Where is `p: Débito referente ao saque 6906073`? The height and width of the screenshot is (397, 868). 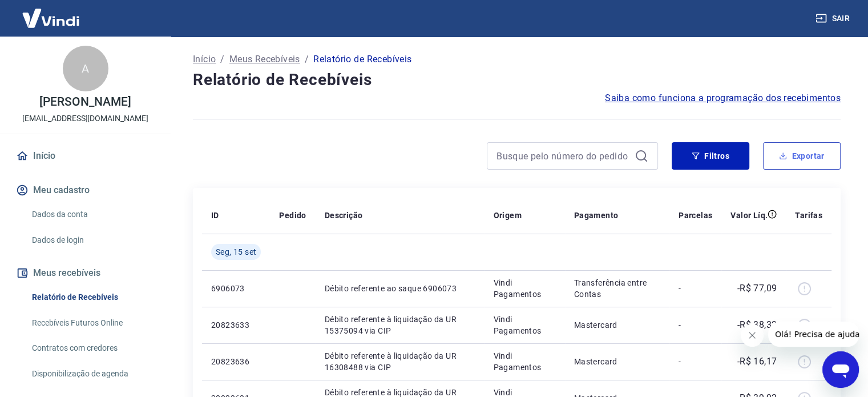
p: Débito referente ao saque 6906073 is located at coordinates (400, 288).